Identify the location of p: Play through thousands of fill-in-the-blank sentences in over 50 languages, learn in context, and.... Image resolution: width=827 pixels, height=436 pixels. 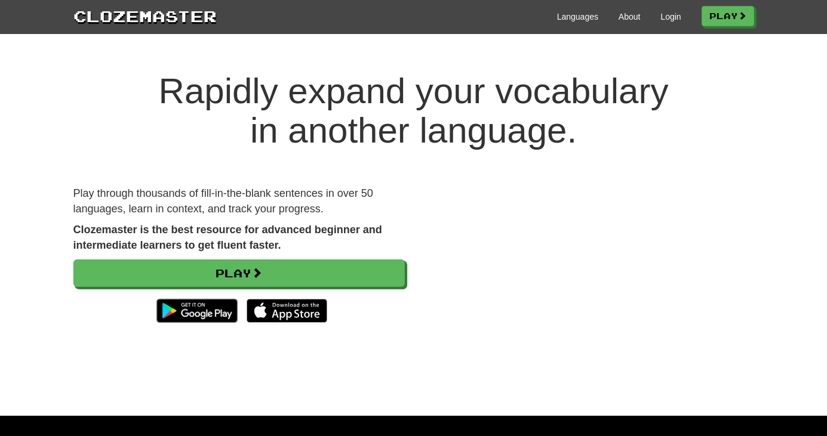
(239, 201).